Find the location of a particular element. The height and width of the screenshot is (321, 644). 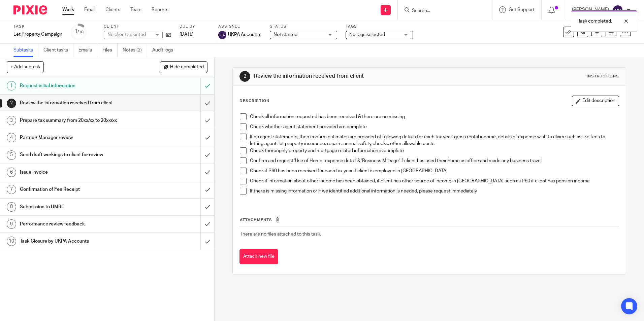

div: 5 is located at coordinates (12, 155).